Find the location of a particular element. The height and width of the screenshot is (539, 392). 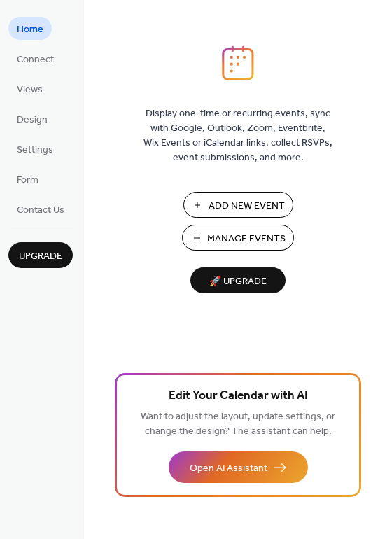

span: Connect is located at coordinates (35, 60).